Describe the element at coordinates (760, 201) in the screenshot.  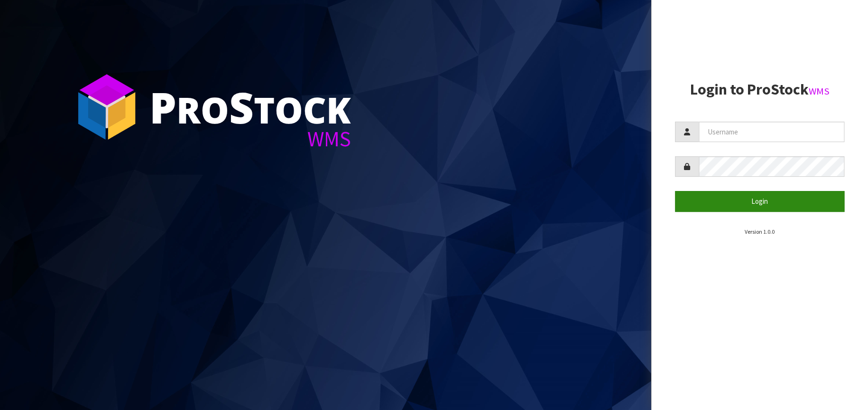
I see `button: Login` at that location.